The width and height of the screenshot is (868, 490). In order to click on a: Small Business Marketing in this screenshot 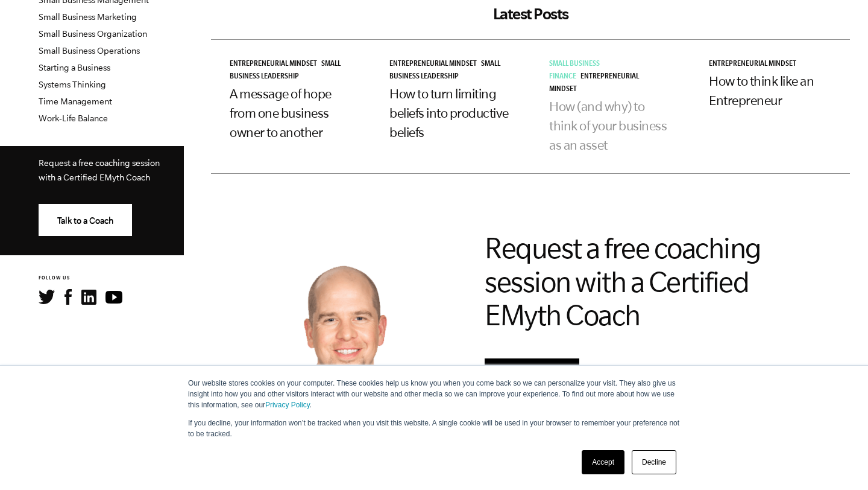, I will do `click(87, 17)`.